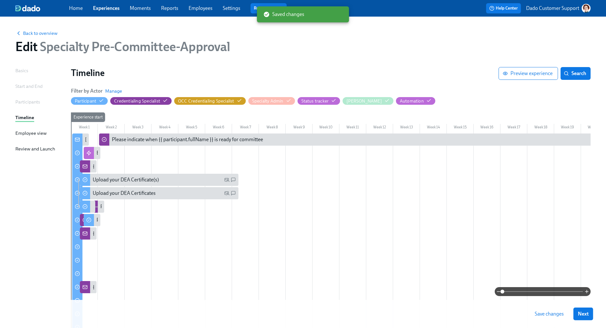  Describe the element at coordinates (113, 91) in the screenshot. I see `span: Manage` at that location.